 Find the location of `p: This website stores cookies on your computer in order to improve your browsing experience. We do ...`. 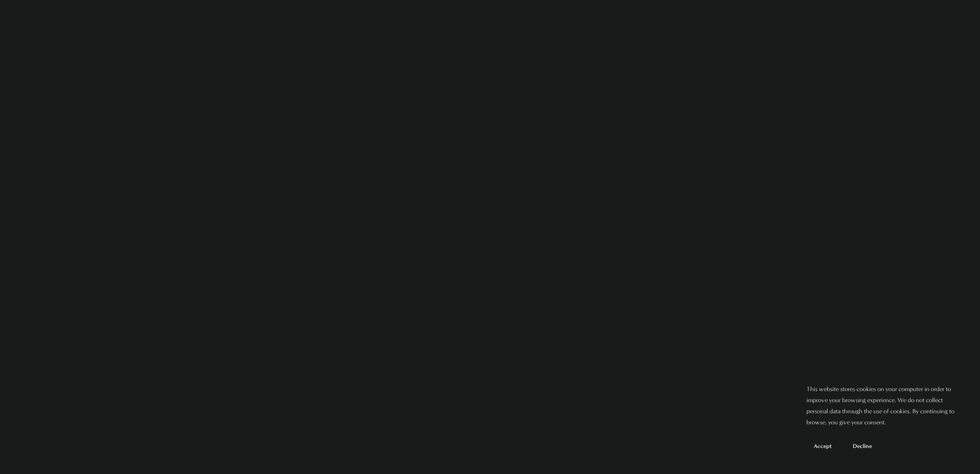

p: This website stores cookies on your computer in order to improve your browsing experience. We do ... is located at coordinates (884, 406).